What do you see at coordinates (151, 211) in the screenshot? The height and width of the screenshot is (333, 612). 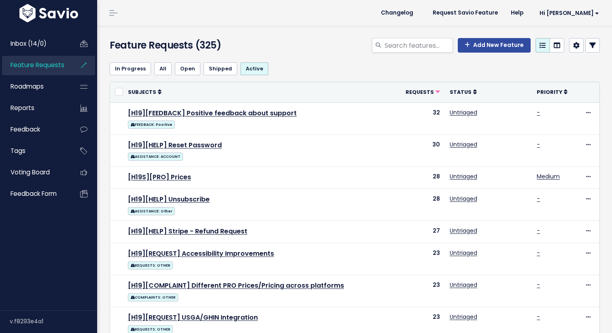 I see `span: ASSISTANCE: Other` at bounding box center [151, 211].